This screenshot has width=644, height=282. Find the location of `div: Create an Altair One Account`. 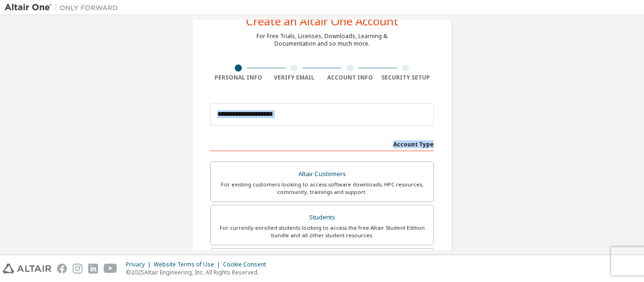

div: Create an Altair One Account is located at coordinates (322, 21).